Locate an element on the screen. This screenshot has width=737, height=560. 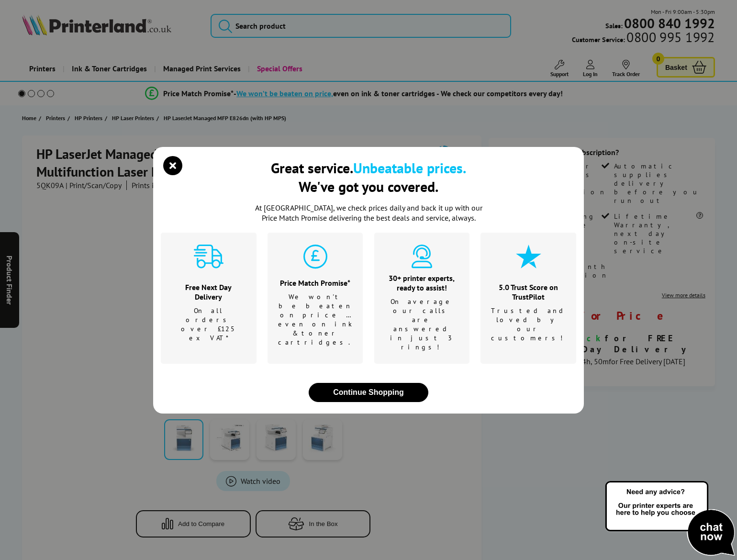
div: Great service. We've got you covered. is located at coordinates (369, 177).